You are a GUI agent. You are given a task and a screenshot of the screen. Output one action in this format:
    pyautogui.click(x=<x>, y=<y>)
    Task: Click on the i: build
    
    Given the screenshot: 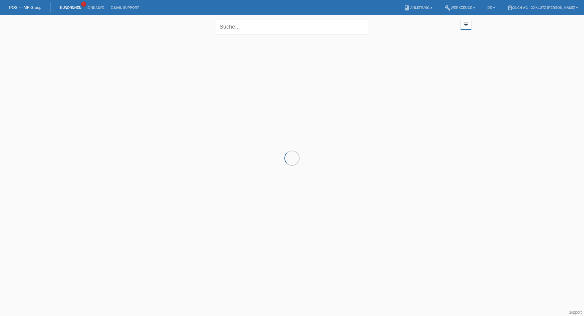 What is the action you would take?
    pyautogui.click(x=448, y=8)
    